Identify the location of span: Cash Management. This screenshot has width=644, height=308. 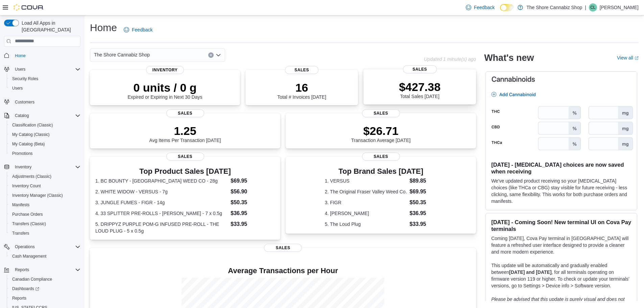
(45, 256).